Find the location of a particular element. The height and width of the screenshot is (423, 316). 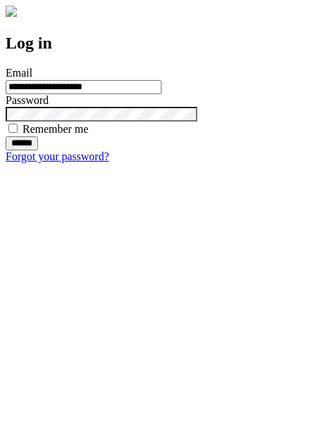

label: Email is located at coordinates (19, 72).